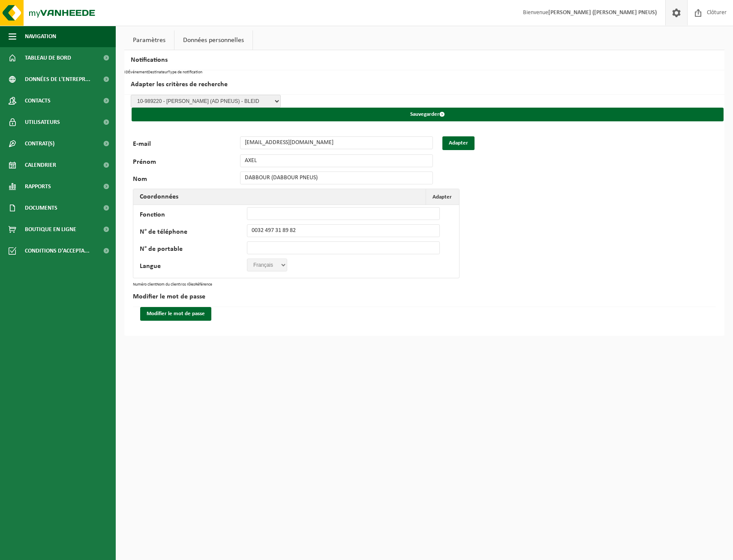 The height and width of the screenshot is (560, 733). I want to click on span: Documents, so click(41, 208).